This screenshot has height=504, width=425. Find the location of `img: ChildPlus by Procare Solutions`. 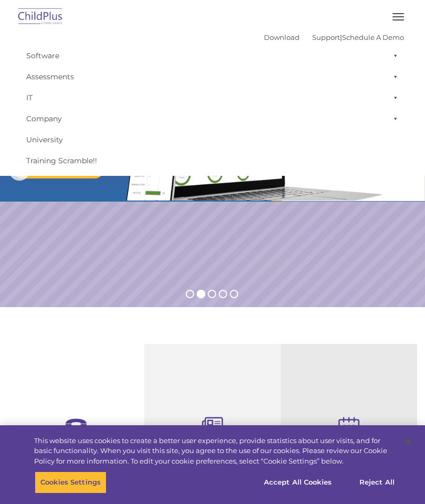

img: ChildPlus by Procare Solutions is located at coordinates (41, 17).